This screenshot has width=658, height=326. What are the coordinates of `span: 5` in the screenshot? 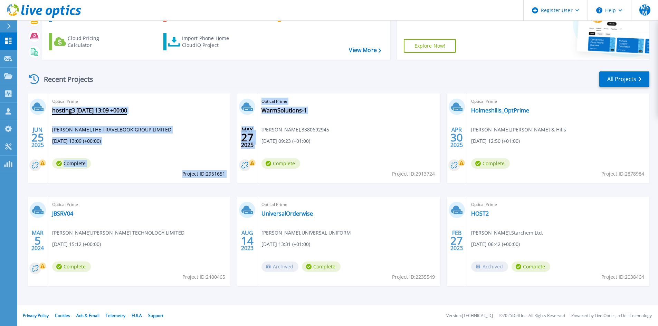 It's located at (38, 241).